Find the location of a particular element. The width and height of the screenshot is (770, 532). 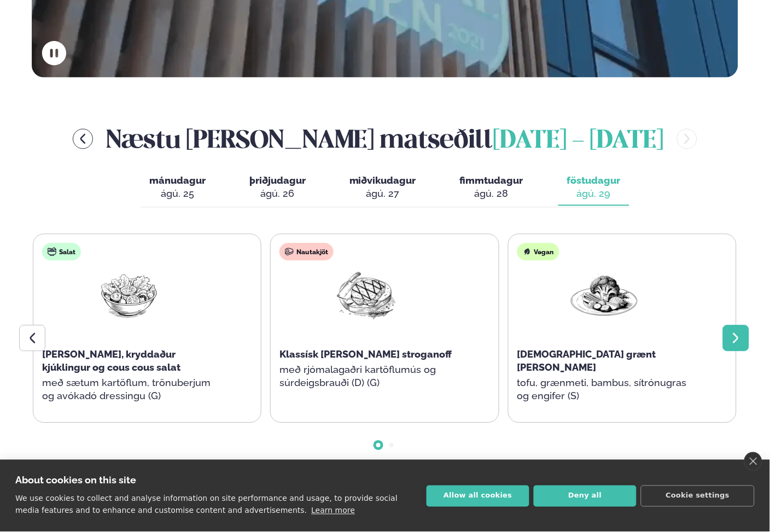

a: Learn more is located at coordinates (333, 511).